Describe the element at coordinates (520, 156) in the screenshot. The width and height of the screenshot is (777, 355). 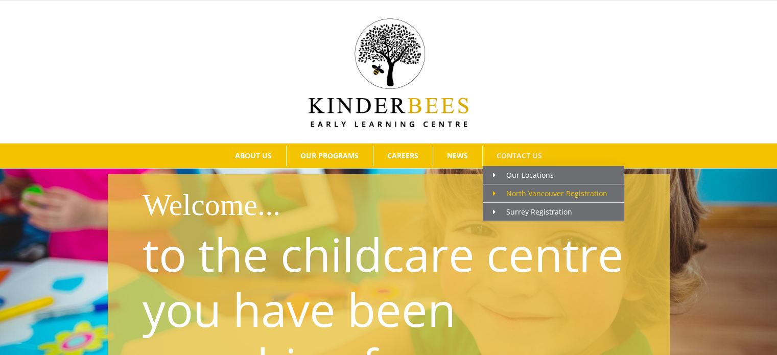
I see `a: CONTACT US` at that location.